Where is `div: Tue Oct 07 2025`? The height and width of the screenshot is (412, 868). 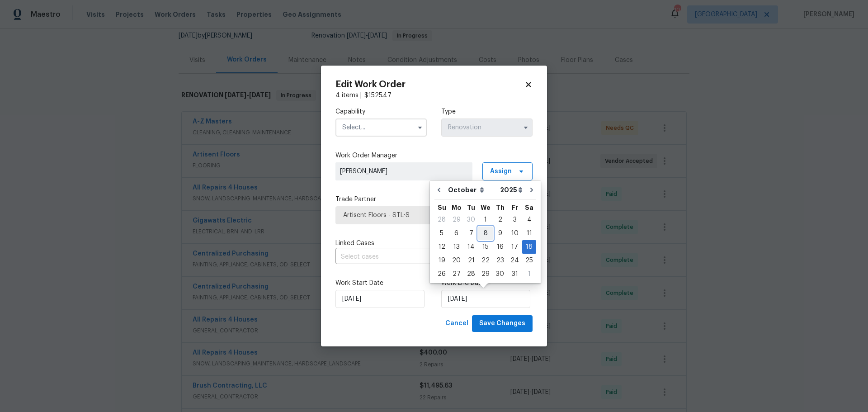
div: Tue Oct 07 2025 is located at coordinates (471, 234).